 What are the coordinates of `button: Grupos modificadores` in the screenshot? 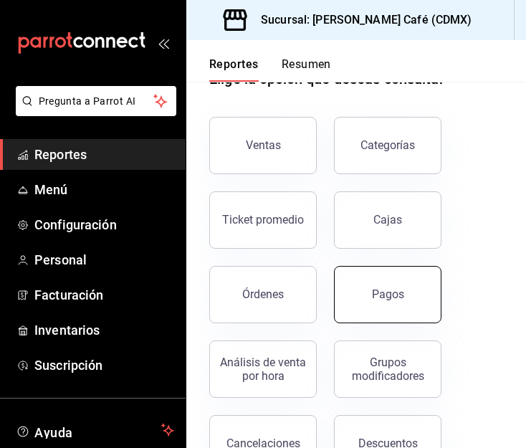 It's located at (388, 369).